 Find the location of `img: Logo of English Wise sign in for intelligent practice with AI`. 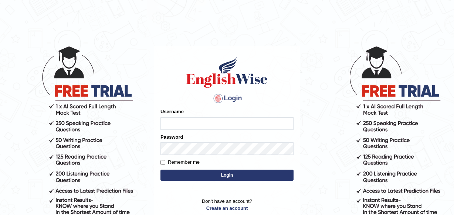

img: Logo of English Wise sign in for intelligent practice with AI is located at coordinates (227, 72).